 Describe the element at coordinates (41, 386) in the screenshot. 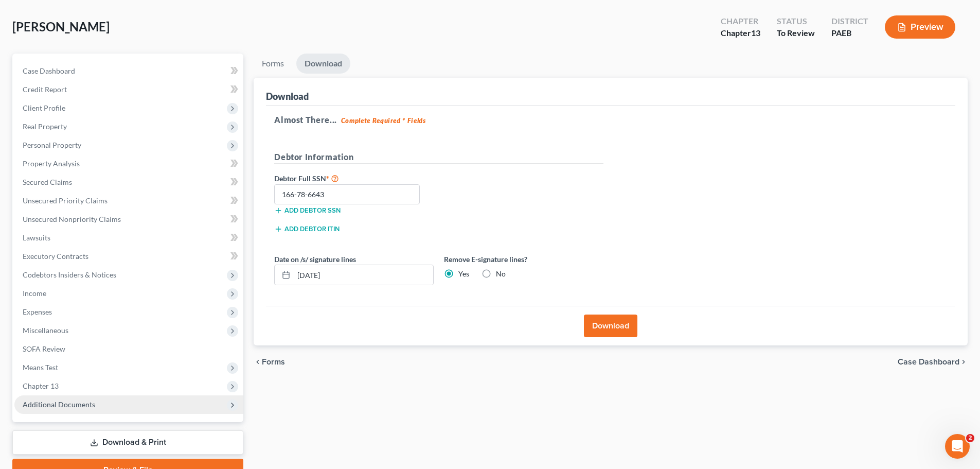

I see `span: Chapter 13` at that location.